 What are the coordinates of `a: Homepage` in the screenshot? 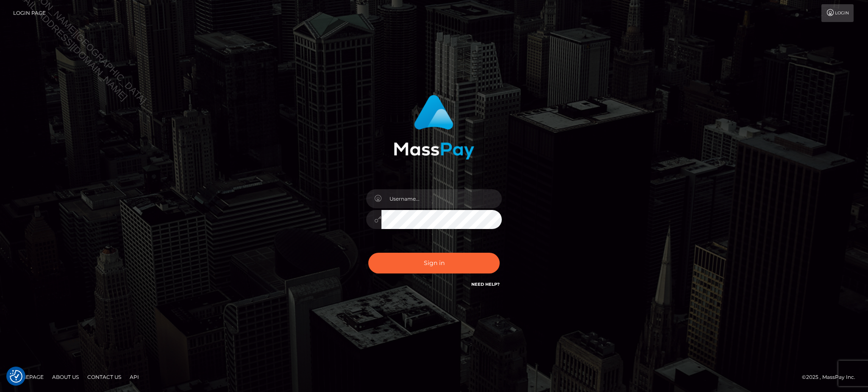 It's located at (28, 377).